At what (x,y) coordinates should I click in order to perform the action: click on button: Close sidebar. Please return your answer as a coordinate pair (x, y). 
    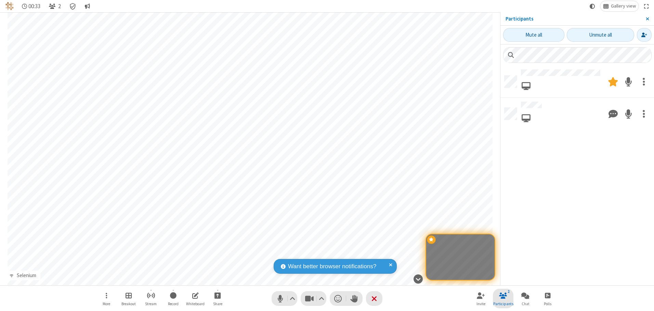
    Looking at the image, I should click on (647, 19).